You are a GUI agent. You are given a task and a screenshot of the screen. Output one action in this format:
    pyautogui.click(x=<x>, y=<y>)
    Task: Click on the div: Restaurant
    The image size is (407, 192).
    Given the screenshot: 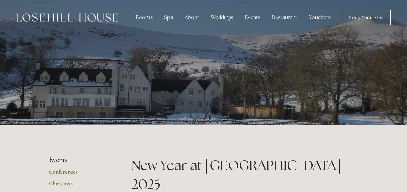 What is the action you would take?
    pyautogui.click(x=284, y=17)
    